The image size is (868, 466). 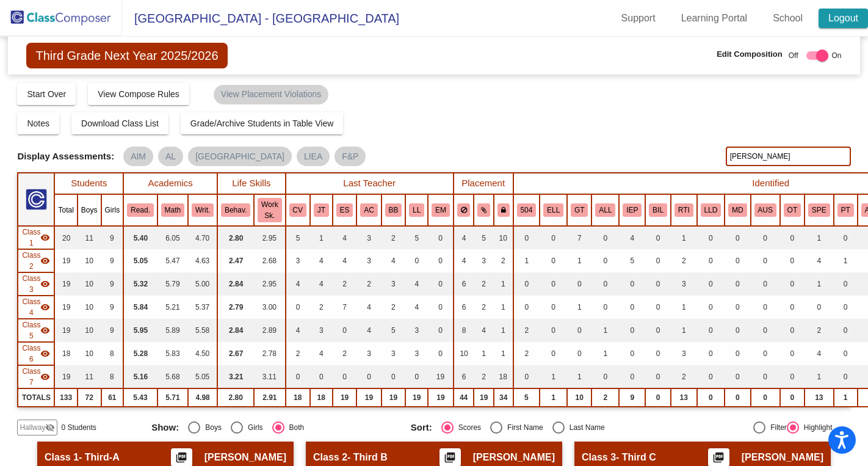 What do you see at coordinates (394, 210) in the screenshot?
I see `button: BB` at bounding box center [394, 210].